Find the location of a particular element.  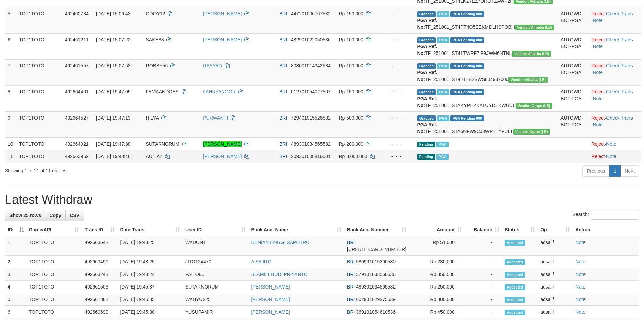

td: 492663491 is located at coordinates (100, 262).